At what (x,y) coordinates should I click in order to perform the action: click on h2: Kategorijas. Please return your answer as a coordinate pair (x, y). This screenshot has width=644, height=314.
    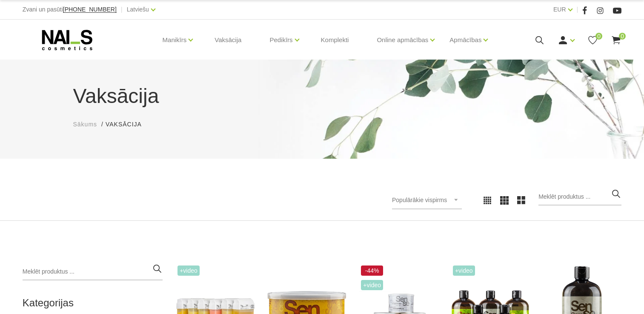
    Looking at the image, I should click on (92, 303).